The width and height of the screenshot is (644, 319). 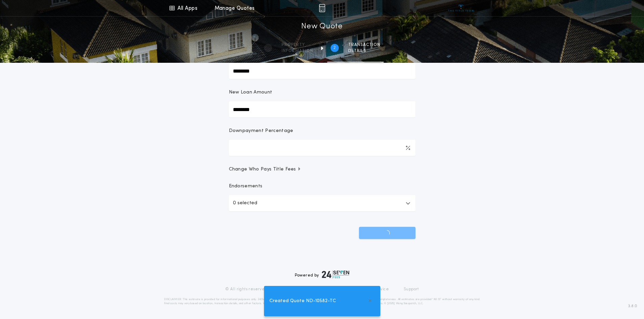 What do you see at coordinates (322, 274) in the screenshot?
I see `div: Powered by` at bounding box center [322, 274].